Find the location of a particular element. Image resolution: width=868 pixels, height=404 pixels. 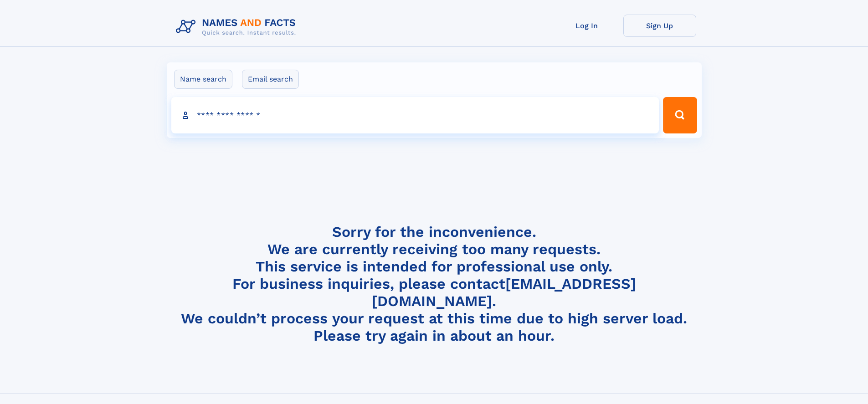

label: Email search is located at coordinates (270, 79).